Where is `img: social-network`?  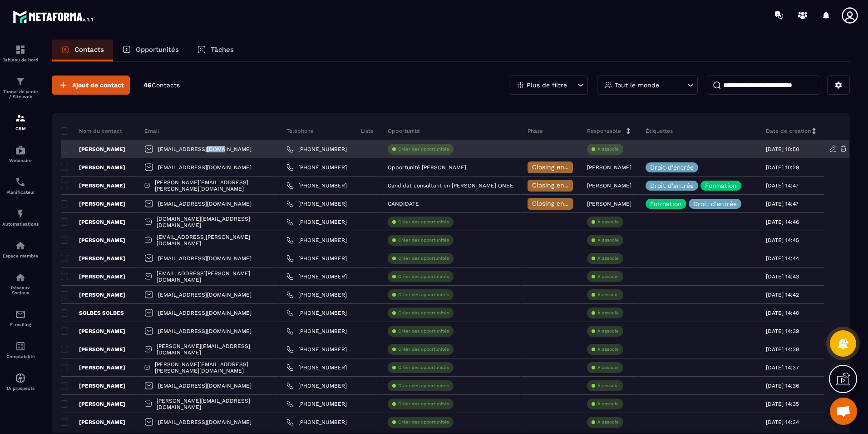 img: social-network is located at coordinates (20, 277).